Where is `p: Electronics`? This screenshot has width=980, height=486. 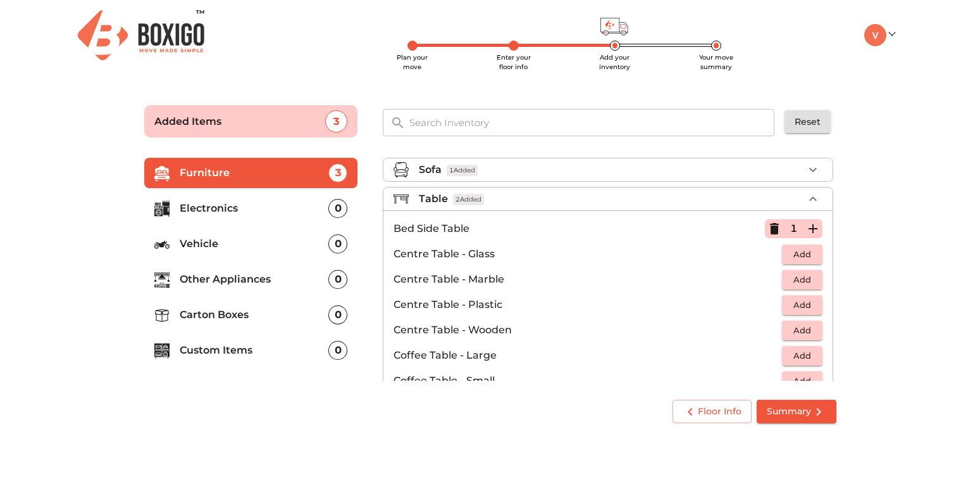
p: Electronics is located at coordinates (255, 208).